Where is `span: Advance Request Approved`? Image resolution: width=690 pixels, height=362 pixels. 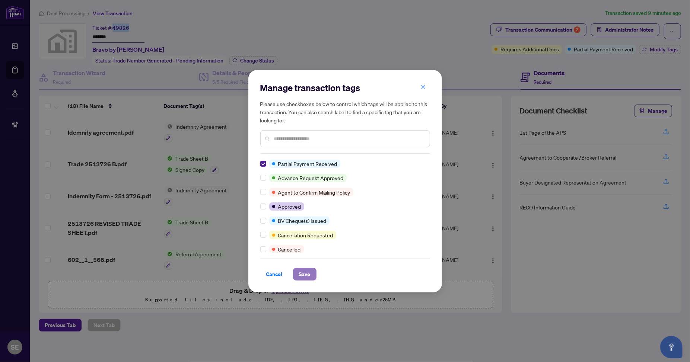 span: Advance Request Approved is located at coordinates (311, 178).